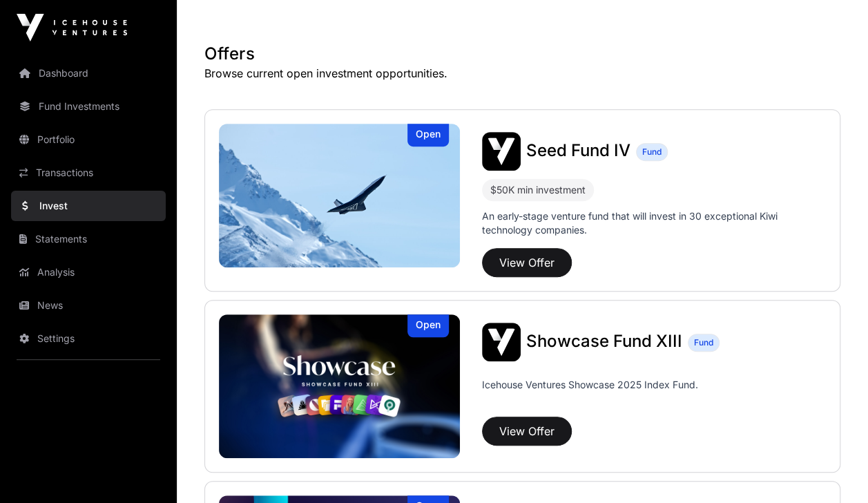  Describe the element at coordinates (522, 73) in the screenshot. I see `p: Browse current open investment opportunities.` at that location.